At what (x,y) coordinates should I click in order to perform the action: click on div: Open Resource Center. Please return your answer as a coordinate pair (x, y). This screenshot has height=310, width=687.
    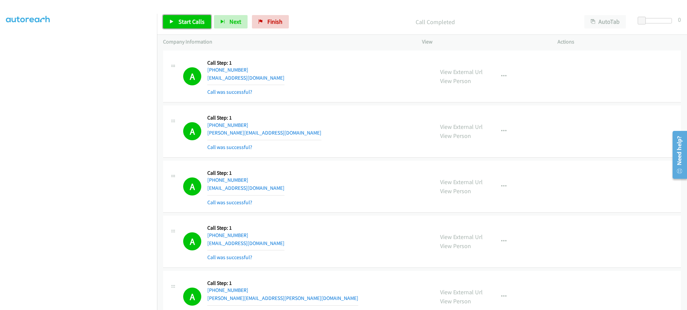
    Looking at the image, I should click on (12, 26).